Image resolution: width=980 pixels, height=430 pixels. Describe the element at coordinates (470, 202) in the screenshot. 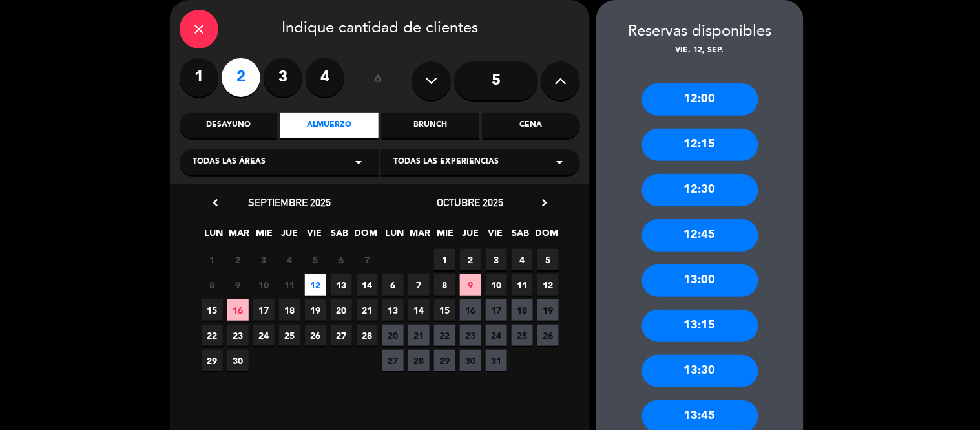

I see `span: octubre 2025` at that location.